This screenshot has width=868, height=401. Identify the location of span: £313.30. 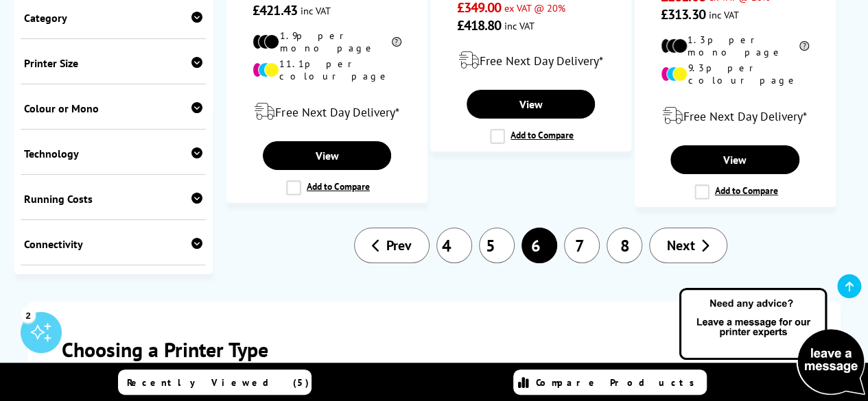
(683, 14).